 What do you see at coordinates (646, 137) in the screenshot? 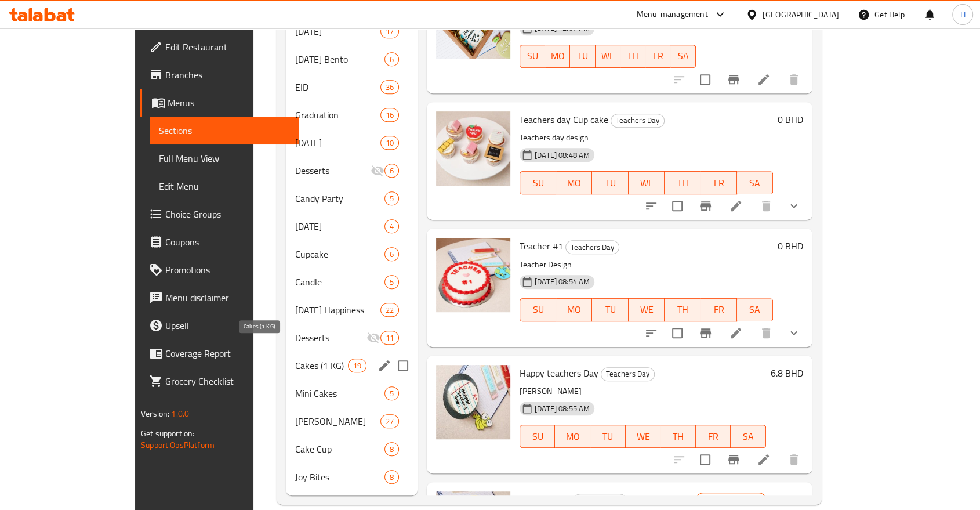
I see `p: Teachers day design` at bounding box center [646, 137].